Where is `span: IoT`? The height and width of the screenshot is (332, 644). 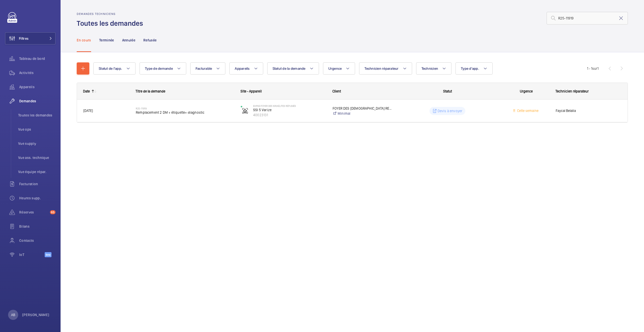
span: IoT is located at coordinates (32, 255).